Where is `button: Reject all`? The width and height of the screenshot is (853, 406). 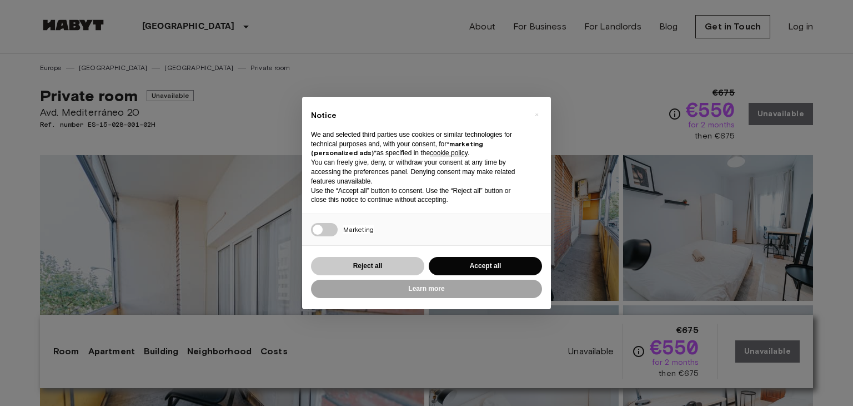
button: Reject all is located at coordinates (368, 266).